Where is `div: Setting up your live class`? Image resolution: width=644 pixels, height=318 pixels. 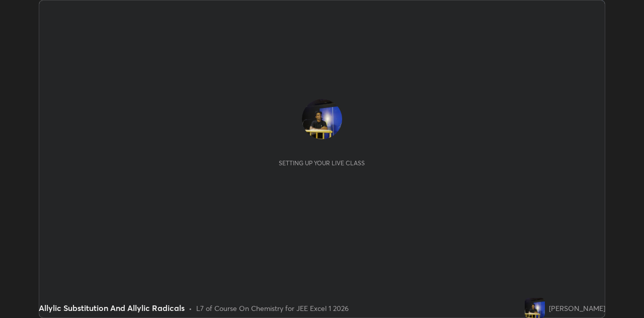 div: Setting up your live class is located at coordinates (322, 163).